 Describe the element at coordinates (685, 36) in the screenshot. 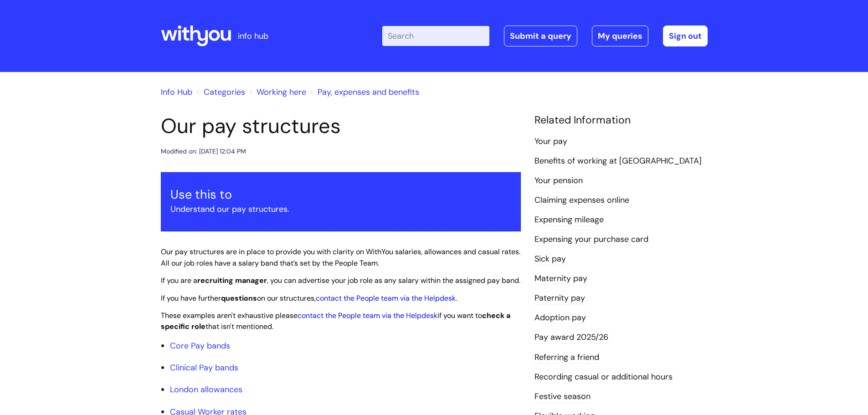

I see `a: Sign out` at that location.